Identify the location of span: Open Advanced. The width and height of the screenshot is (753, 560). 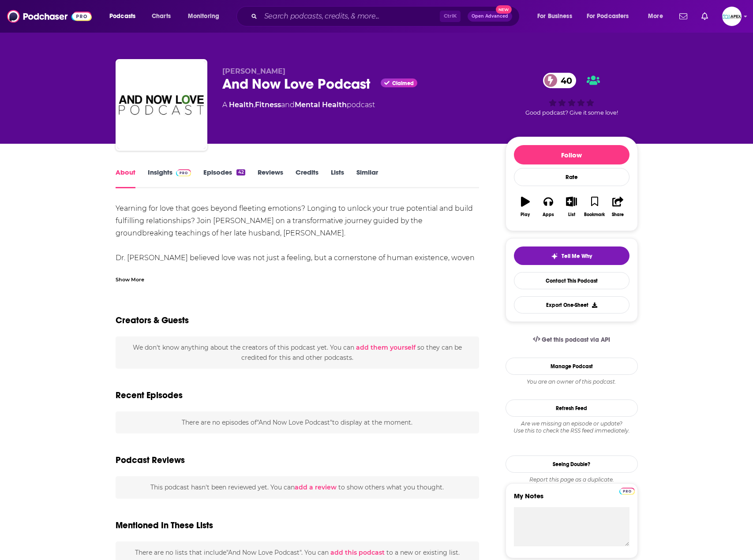
(490, 16).